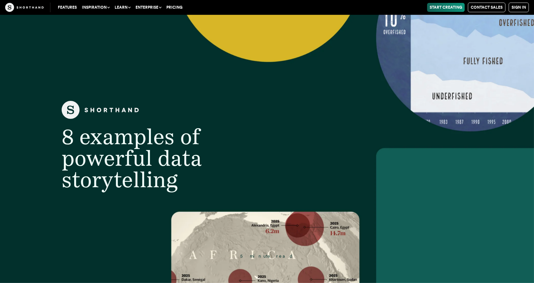 This screenshot has width=534, height=283. Describe the element at coordinates (24, 7) in the screenshot. I see `img: The Craft` at that location.